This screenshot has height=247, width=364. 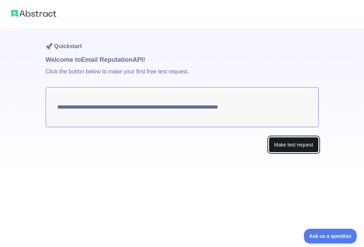 I want to click on button: Make test request, so click(x=294, y=145).